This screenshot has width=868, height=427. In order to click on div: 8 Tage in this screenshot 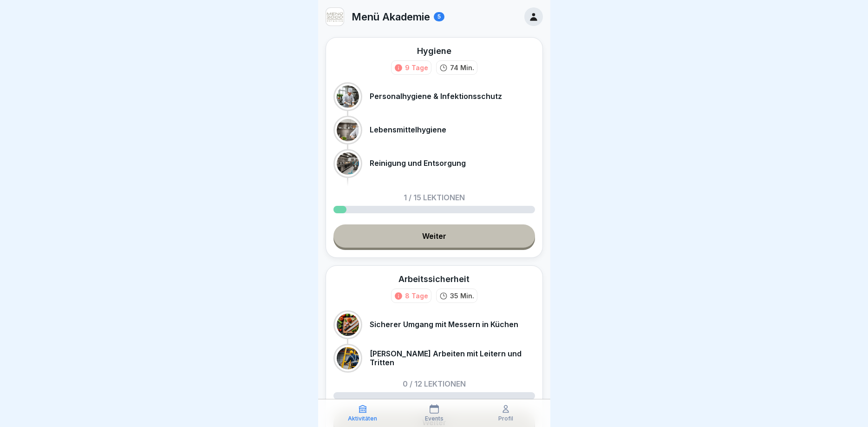, I will do `click(416, 295)`.